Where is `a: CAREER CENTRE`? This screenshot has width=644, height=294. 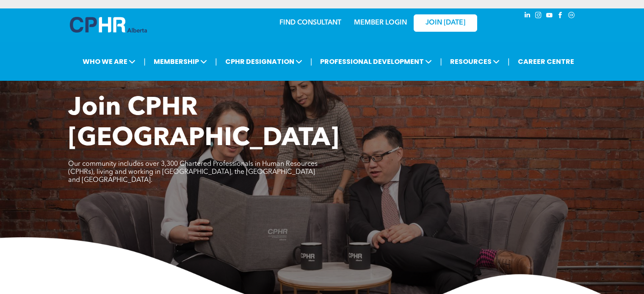 a: CAREER CENTRE is located at coordinates (546, 61).